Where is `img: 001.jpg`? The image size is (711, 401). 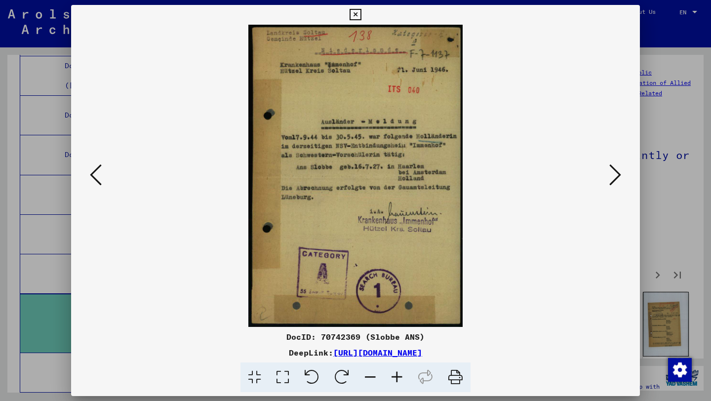 img: 001.jpg is located at coordinates (356, 176).